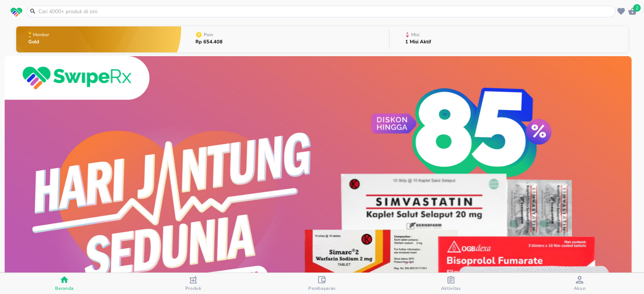 The height and width of the screenshot is (294, 644). I want to click on button: Akun, so click(580, 283).